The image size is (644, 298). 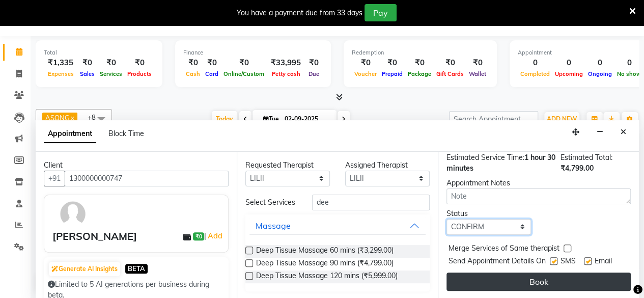 I want to click on span: ASONG, so click(x=57, y=118).